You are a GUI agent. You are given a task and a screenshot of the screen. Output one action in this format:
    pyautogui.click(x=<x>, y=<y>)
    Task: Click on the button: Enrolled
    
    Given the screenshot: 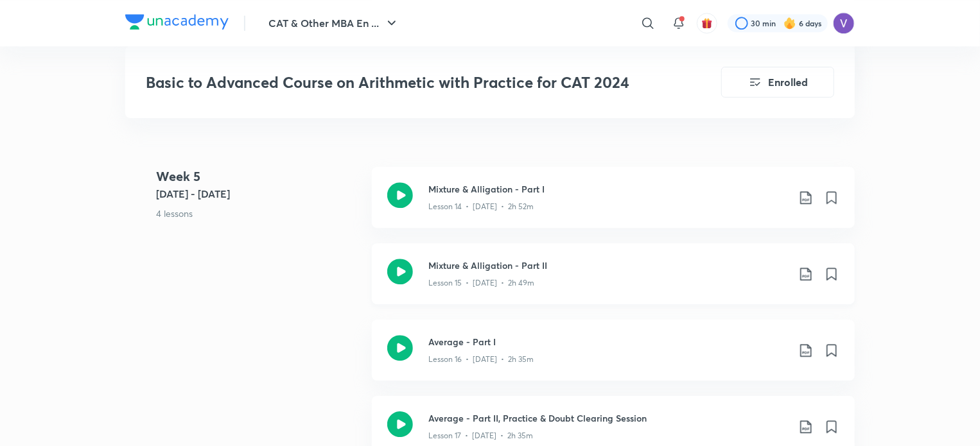 What is the action you would take?
    pyautogui.click(x=778, y=82)
    